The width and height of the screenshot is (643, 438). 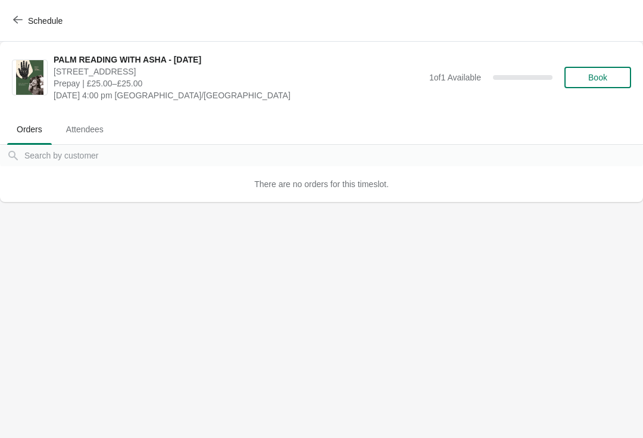 What do you see at coordinates (598, 77) in the screenshot?
I see `span: Book` at bounding box center [598, 77].